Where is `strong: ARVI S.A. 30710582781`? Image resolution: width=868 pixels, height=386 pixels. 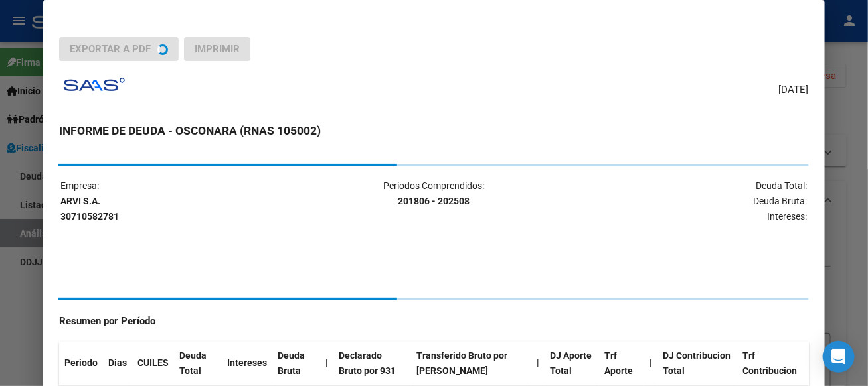 strong: ARVI S.A. 30710582781 is located at coordinates (90, 208).